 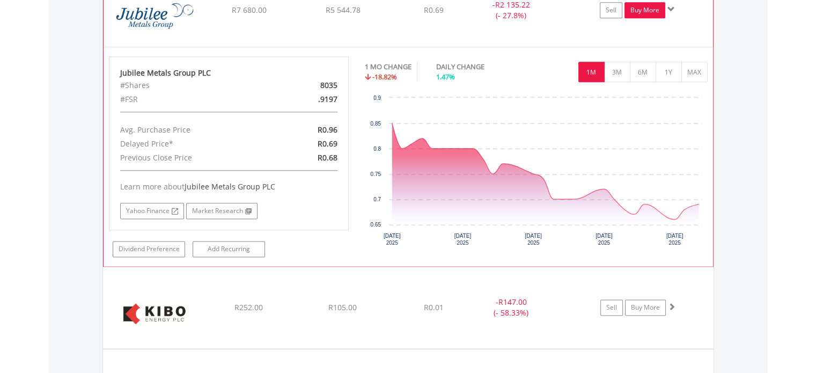 What do you see at coordinates (668, 72) in the screenshot?
I see `button: 1Y` at bounding box center [668, 72].